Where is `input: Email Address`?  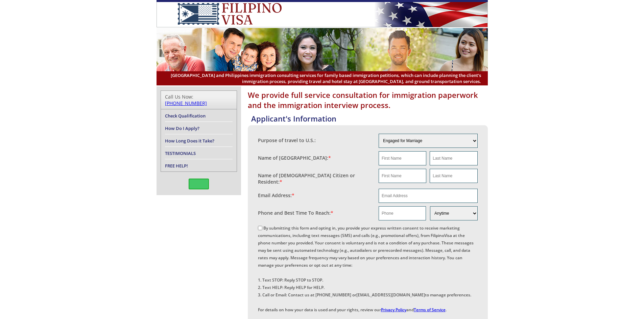 input: Email Address is located at coordinates (428, 196).